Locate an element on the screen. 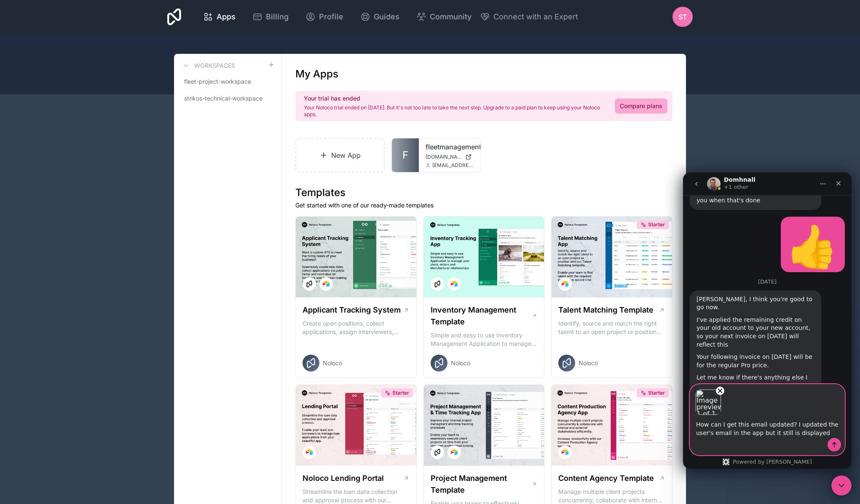  p: Identify, source and match the right talent to an open project or position with our Talent Matchi... is located at coordinates (611, 328).